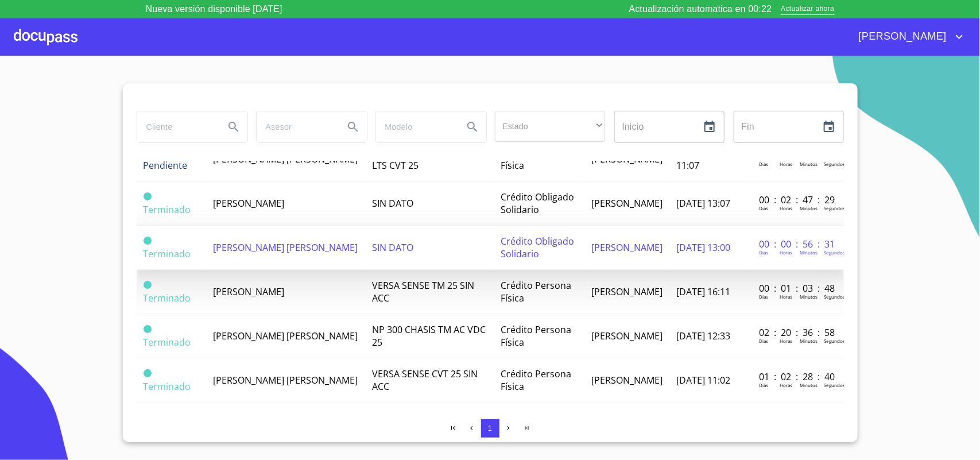  I want to click on button: account of current user, so click(908, 37).